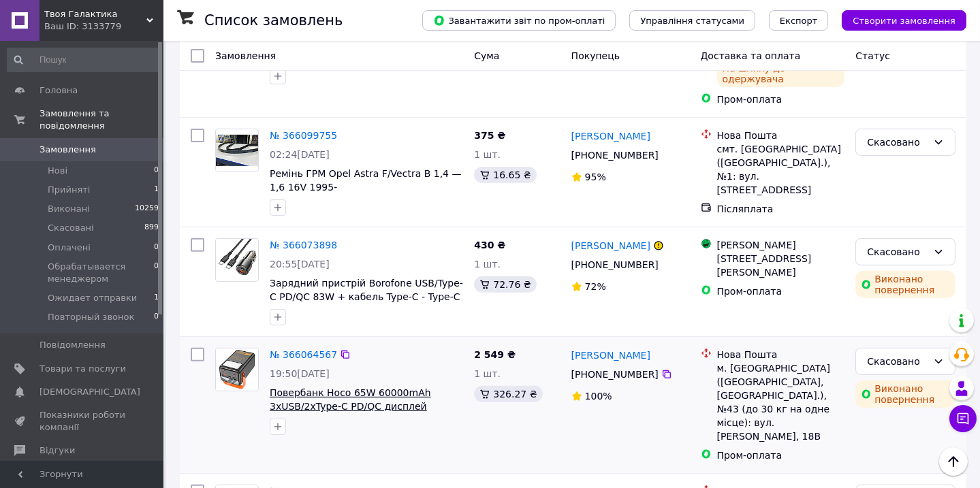 The width and height of the screenshot is (980, 488). Describe the element at coordinates (303, 245) in the screenshot. I see `a: № 366073898` at that location.